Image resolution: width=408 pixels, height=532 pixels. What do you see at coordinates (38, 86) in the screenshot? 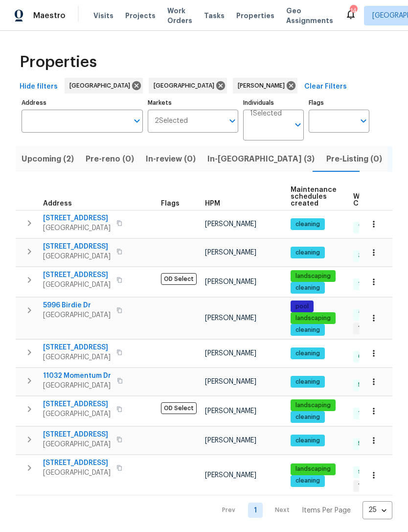
I see `span: Hide filters` at bounding box center [38, 86].